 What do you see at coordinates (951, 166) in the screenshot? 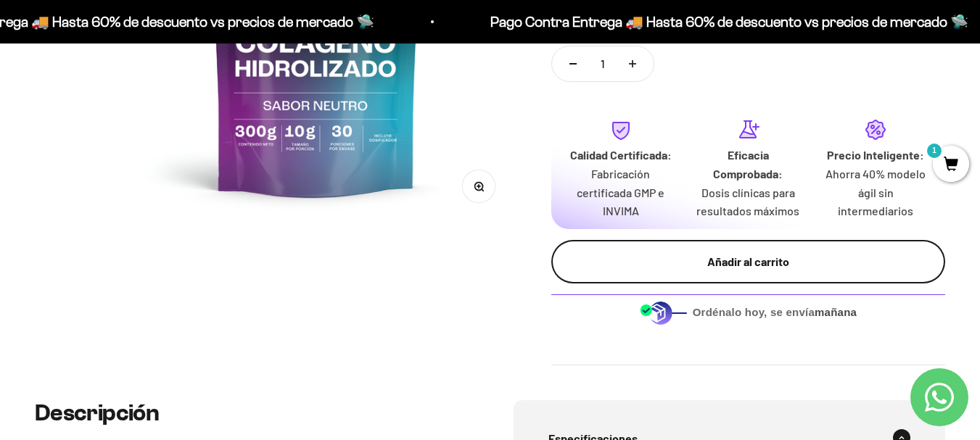
I see `a: 1` at bounding box center [951, 166].